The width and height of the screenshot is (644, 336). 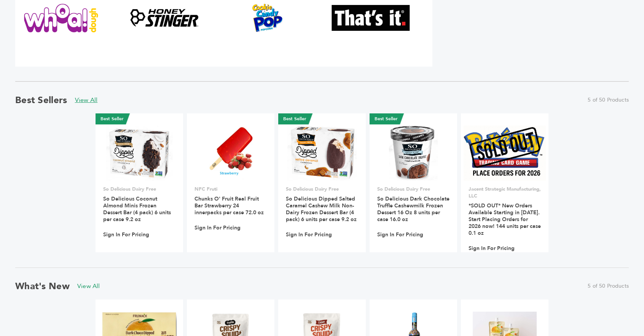 I want to click on h2: Best Sellers, so click(x=41, y=100).